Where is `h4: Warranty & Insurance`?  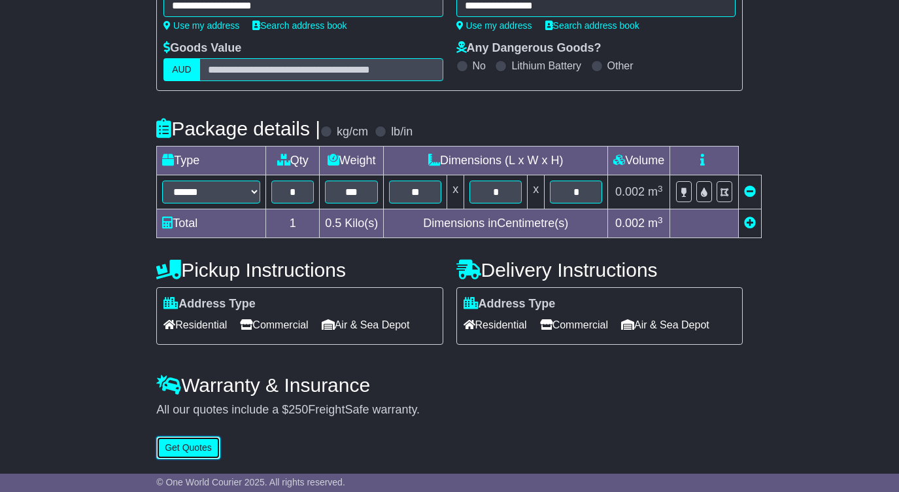
h4: Warranty & Insurance is located at coordinates (449, 384).